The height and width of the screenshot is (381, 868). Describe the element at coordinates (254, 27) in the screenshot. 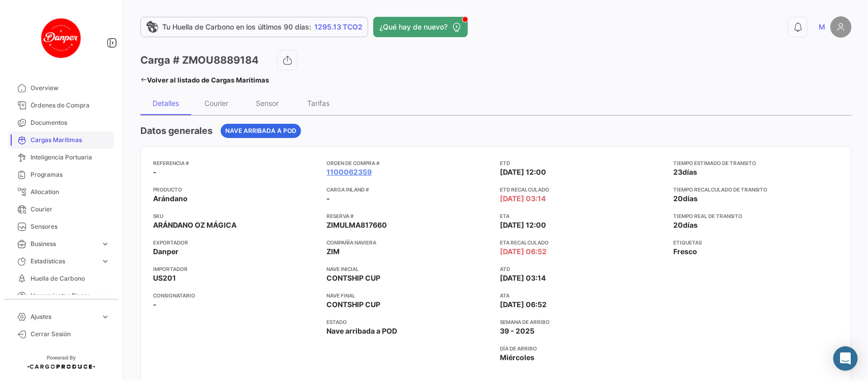

I see `a: Tu Huella de Carbono en los últimos 90 días:1295.13 TCO2` at that location.